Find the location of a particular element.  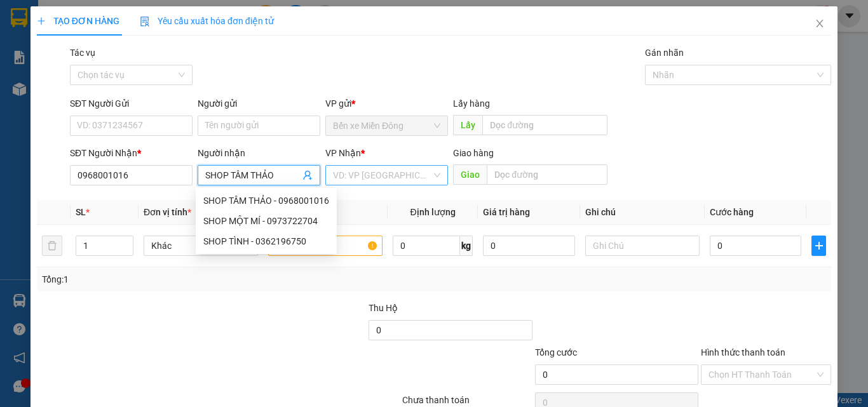

label: Gán nhãn is located at coordinates (664, 53).